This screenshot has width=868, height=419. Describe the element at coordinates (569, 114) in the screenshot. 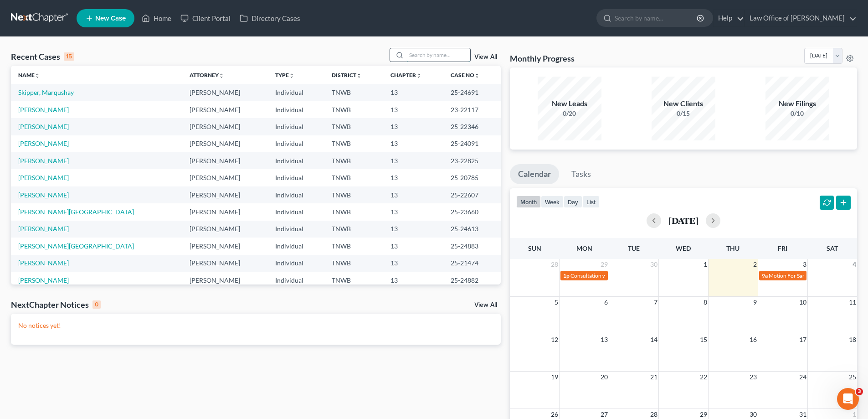

I see `div: 0/20` at that location.